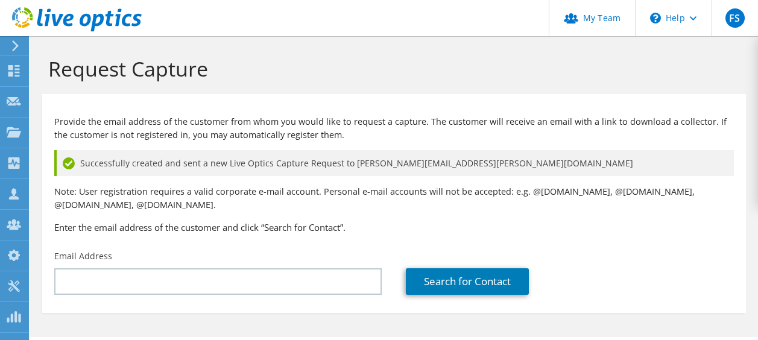  Describe the element at coordinates (655, 18) in the screenshot. I see `svg: \n` at that location.